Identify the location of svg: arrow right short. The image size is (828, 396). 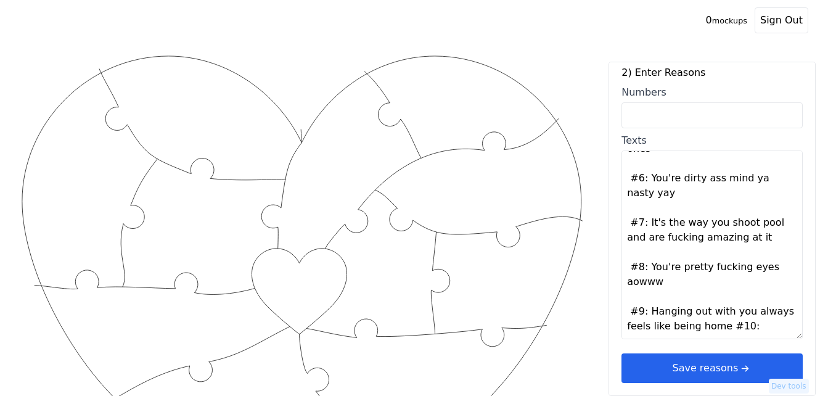
(744, 368).